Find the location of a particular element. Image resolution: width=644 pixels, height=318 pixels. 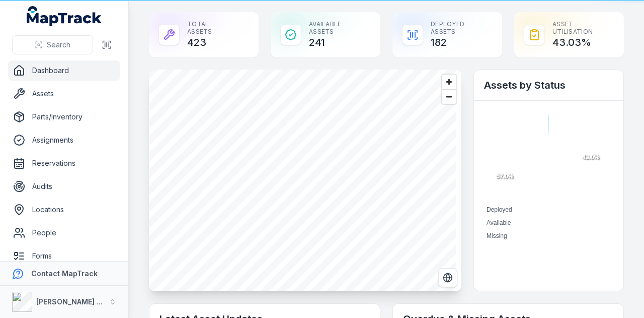

a: Locations is located at coordinates (64, 209).